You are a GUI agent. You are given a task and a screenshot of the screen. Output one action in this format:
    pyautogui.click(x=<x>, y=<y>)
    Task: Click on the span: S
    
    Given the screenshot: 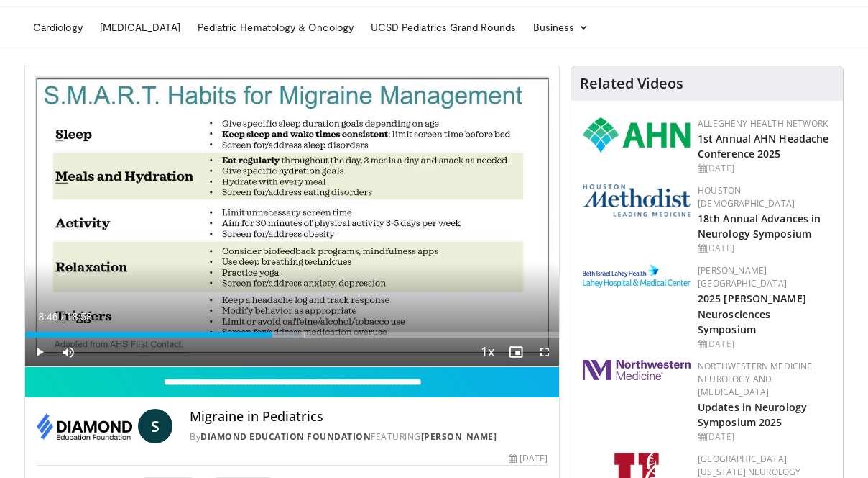 What is the action you would take?
    pyautogui.click(x=155, y=426)
    